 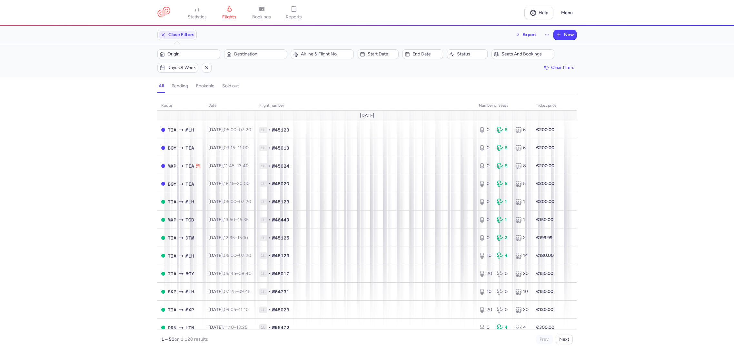 I want to click on time: 09:15, so click(x=229, y=148).